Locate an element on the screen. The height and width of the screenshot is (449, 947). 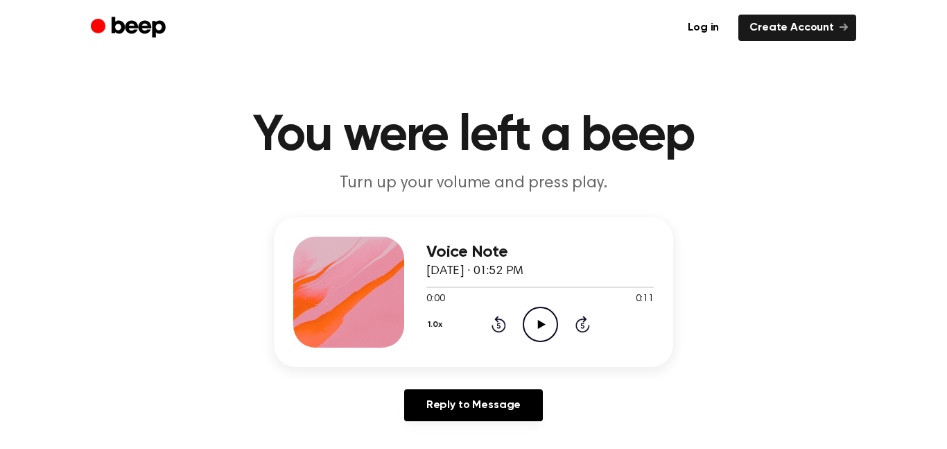
h1: You were left a beep is located at coordinates (474, 136).